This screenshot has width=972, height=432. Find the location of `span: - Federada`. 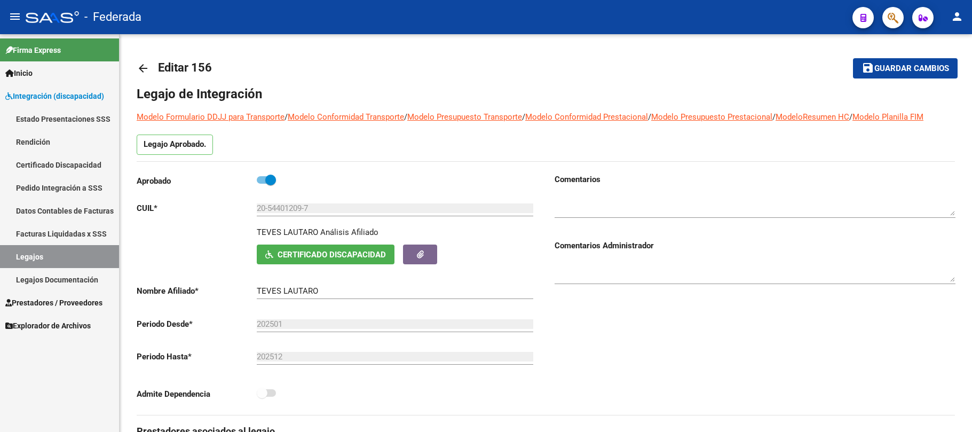

span: - Federada is located at coordinates (113, 17).